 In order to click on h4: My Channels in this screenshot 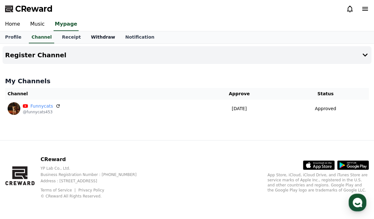, I will do `click(187, 81)`.